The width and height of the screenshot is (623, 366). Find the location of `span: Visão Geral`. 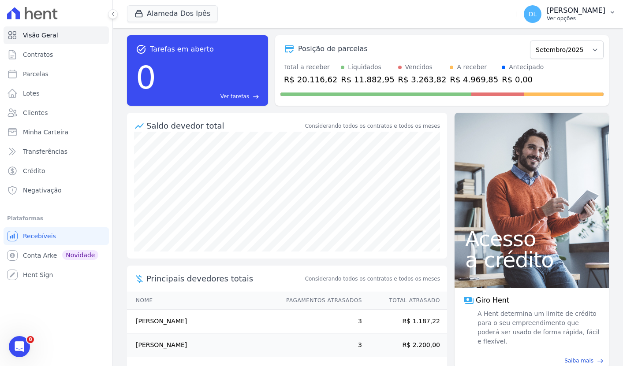

span: Visão Geral is located at coordinates (41, 35).